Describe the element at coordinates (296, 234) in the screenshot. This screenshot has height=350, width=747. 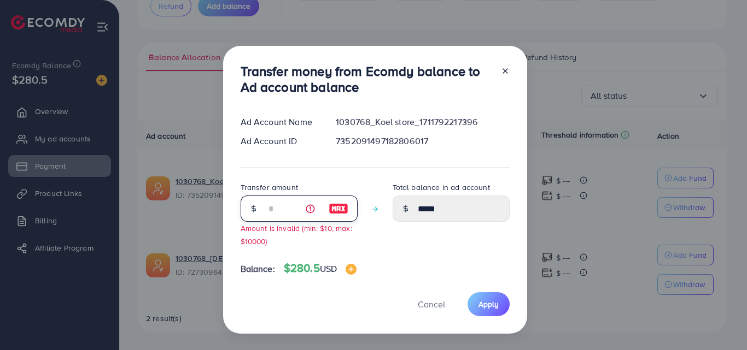
I see `small: Amount is invalid (min: $10, max: $10000)` at that location.